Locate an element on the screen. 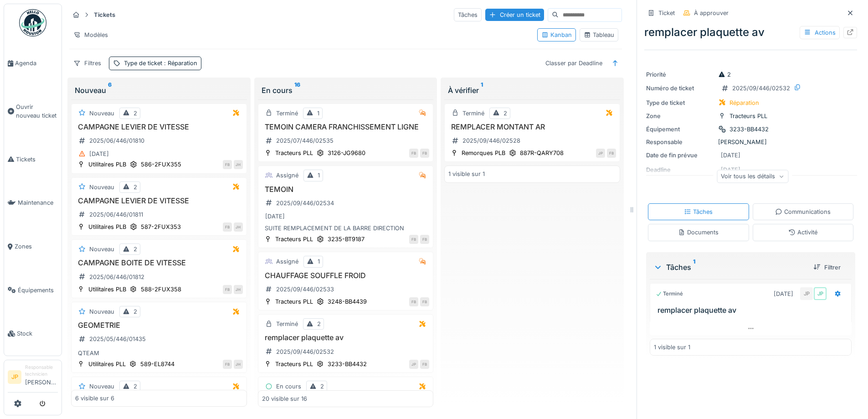 This screenshot has width=868, height=419. div: 3248-BB4439 is located at coordinates (347, 301).